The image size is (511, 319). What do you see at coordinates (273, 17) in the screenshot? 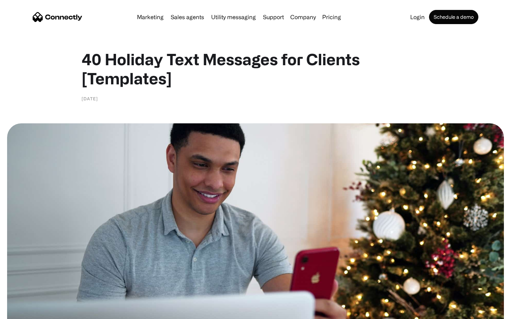
I see `a: Support` at bounding box center [273, 17].